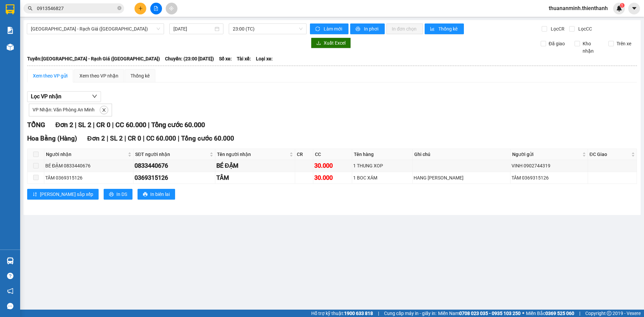  What do you see at coordinates (333, 29) in the screenshot?
I see `span: Làm mới` at bounding box center [333, 29].